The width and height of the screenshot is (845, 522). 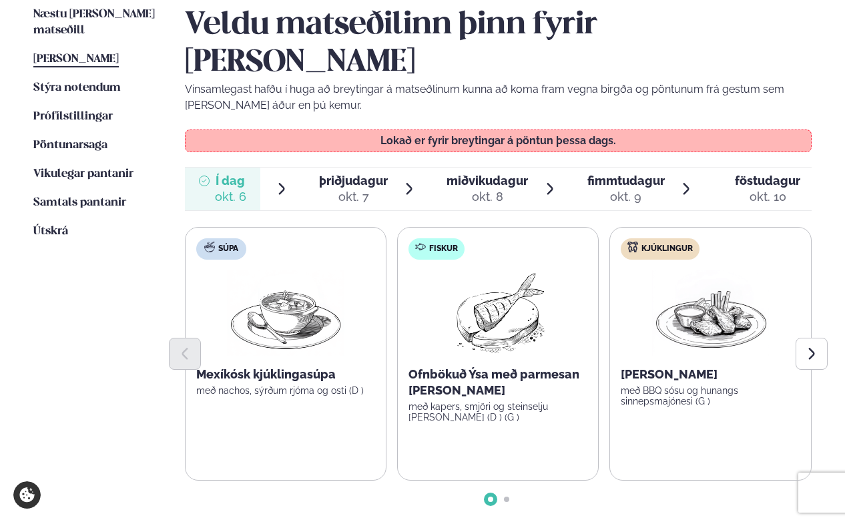 What do you see at coordinates (51, 232) in the screenshot?
I see `a: Útskrá` at bounding box center [51, 232].